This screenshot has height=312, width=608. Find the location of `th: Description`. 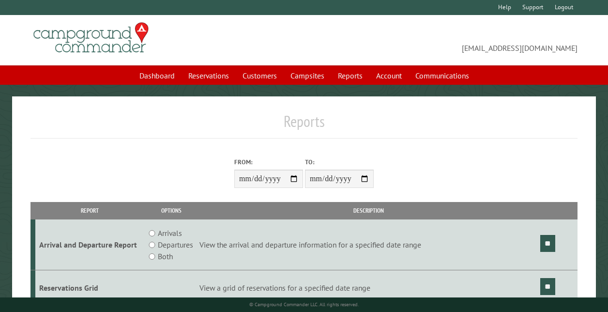

th: Description is located at coordinates (368, 210).